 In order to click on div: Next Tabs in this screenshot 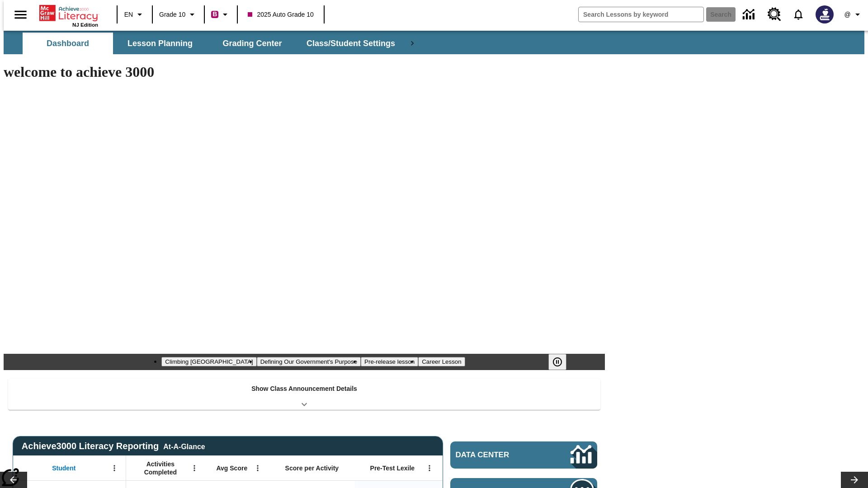, I will do `click(413, 43)`.